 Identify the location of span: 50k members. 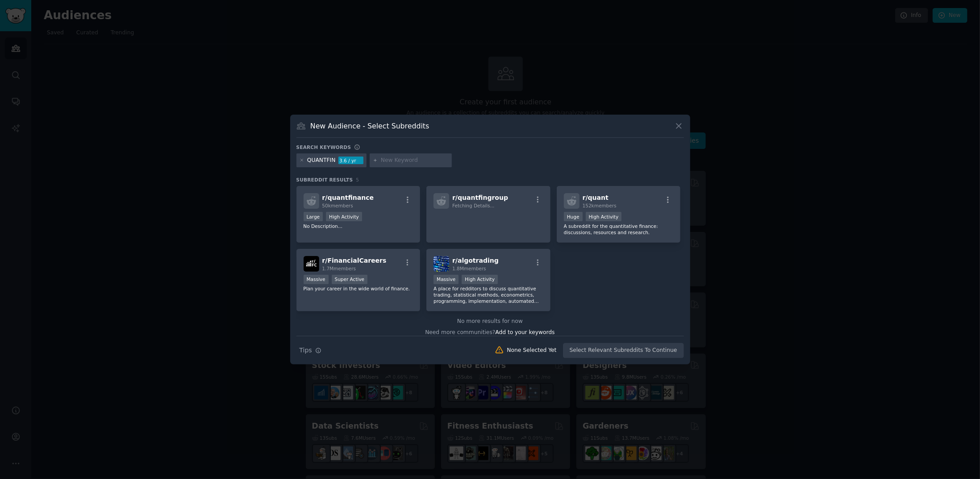
(338, 206).